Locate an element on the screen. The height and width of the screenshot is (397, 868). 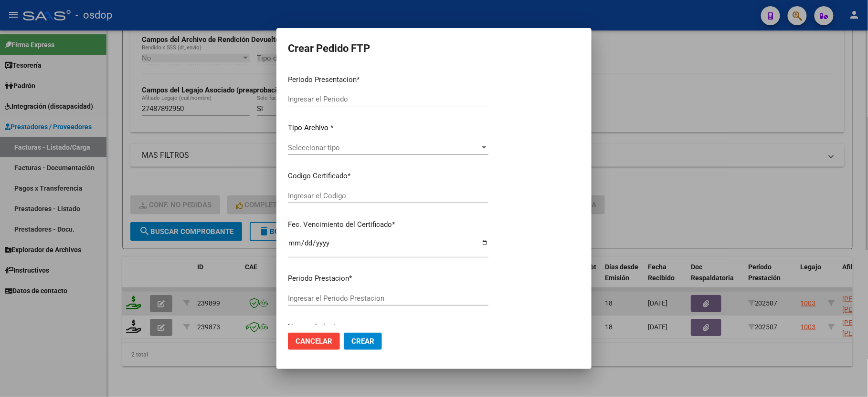
span: Cancelar is located at coordinates (314, 342).